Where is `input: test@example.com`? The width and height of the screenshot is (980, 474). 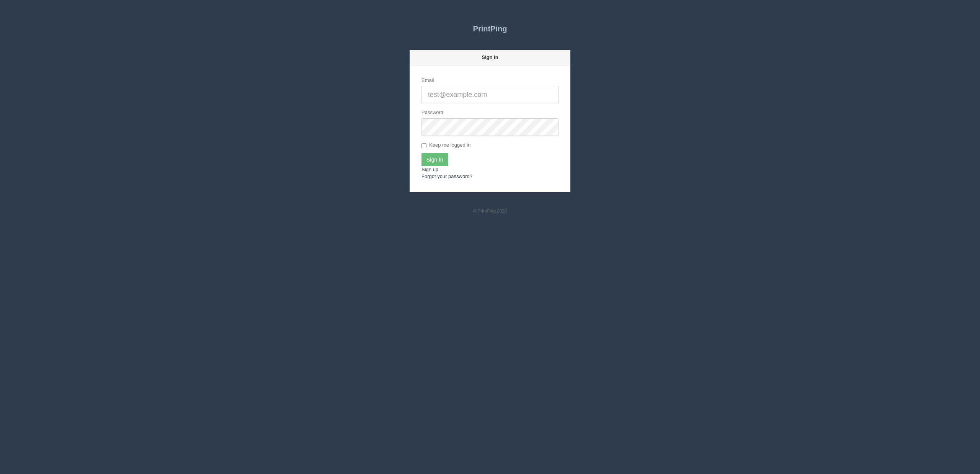 input: test@example.com is located at coordinates (490, 95).